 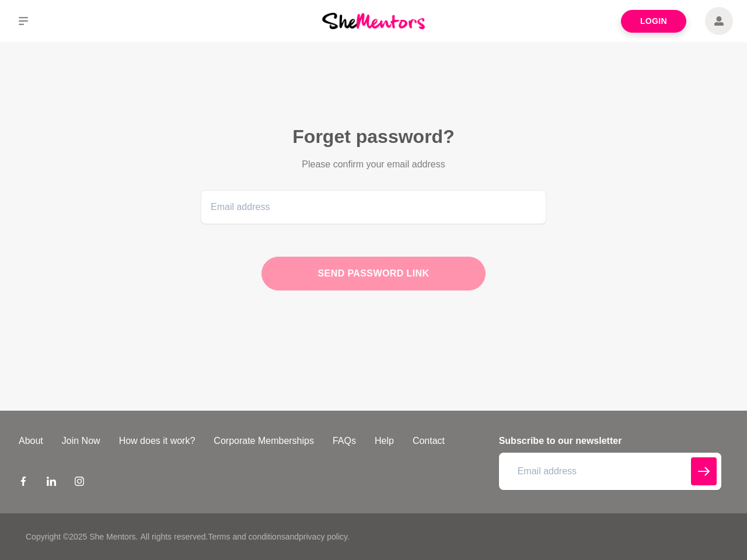 What do you see at coordinates (344, 441) in the screenshot?
I see `a: FAQs` at bounding box center [344, 441].